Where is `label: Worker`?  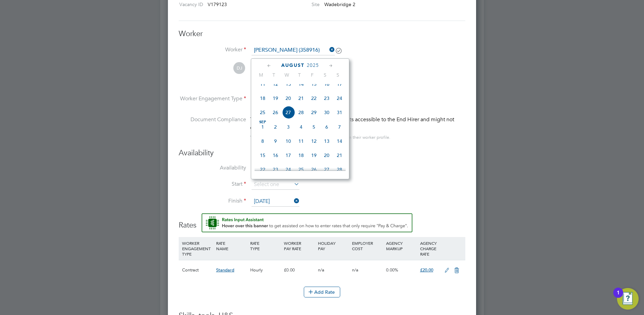 label: Worker is located at coordinates (213, 50).